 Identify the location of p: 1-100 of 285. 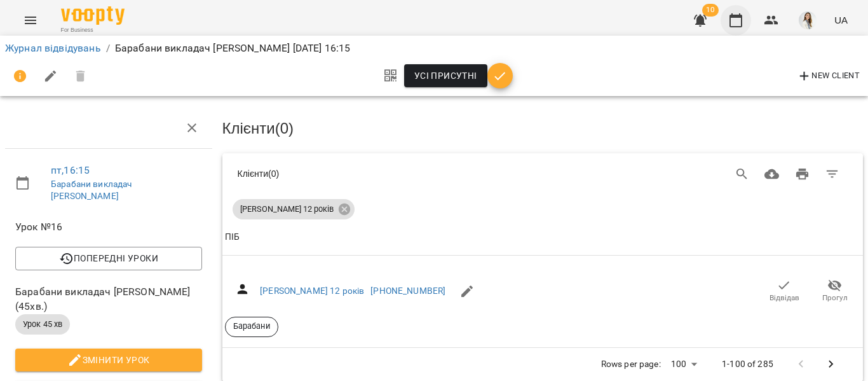
(747, 364).